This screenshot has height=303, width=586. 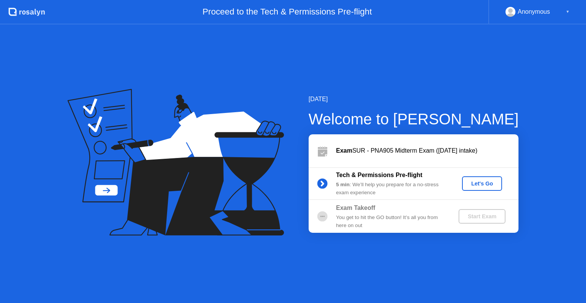 What do you see at coordinates (344, 150) in the screenshot?
I see `b: Exam` at bounding box center [344, 150].